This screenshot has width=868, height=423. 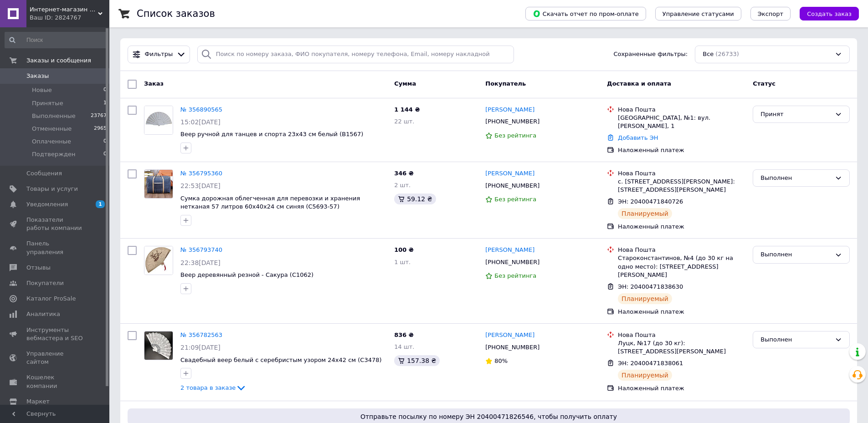 I want to click on span: Уведомления, so click(x=47, y=205).